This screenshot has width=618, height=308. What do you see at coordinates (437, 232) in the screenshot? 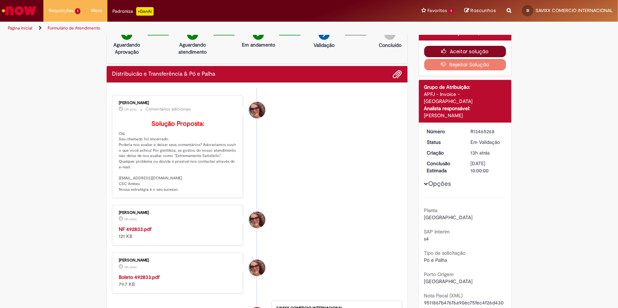
I see `b: SAP Interim` at bounding box center [437, 232].